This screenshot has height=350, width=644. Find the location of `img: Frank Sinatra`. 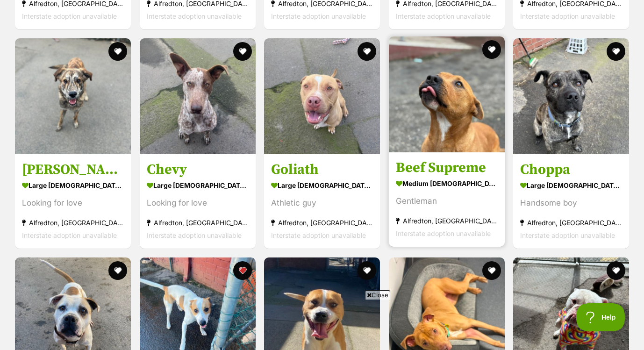

img: Frank Sinatra is located at coordinates (73, 96).